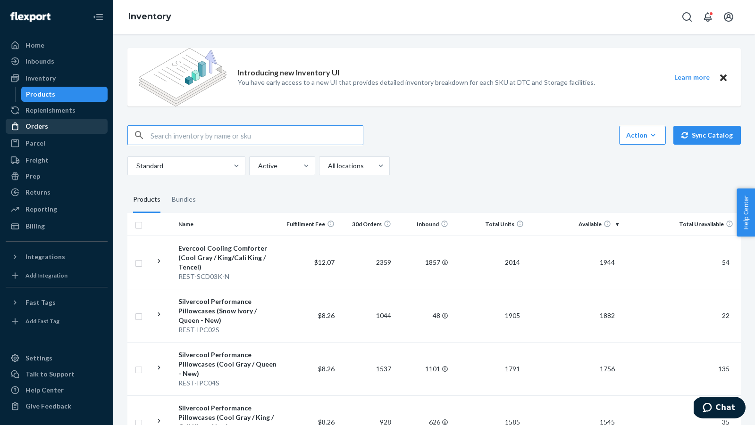 This screenshot has height=425, width=755. Describe the element at coordinates (35, 226) in the screenshot. I see `div: Billing` at that location.